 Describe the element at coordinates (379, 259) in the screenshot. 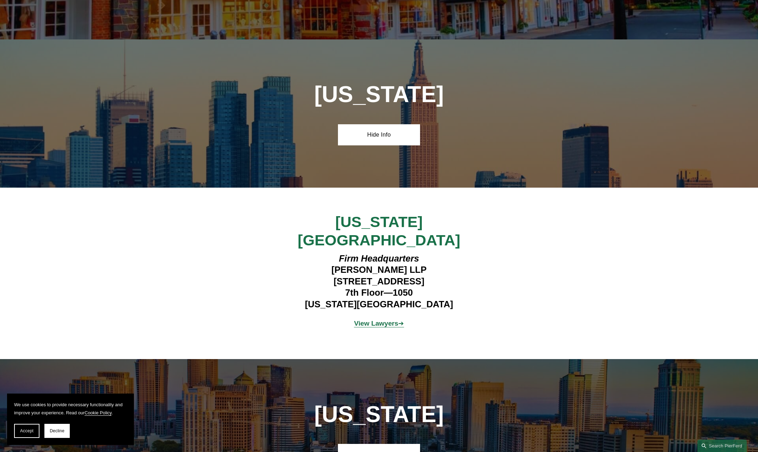

I see `em: Firm Headquarters` at that location.